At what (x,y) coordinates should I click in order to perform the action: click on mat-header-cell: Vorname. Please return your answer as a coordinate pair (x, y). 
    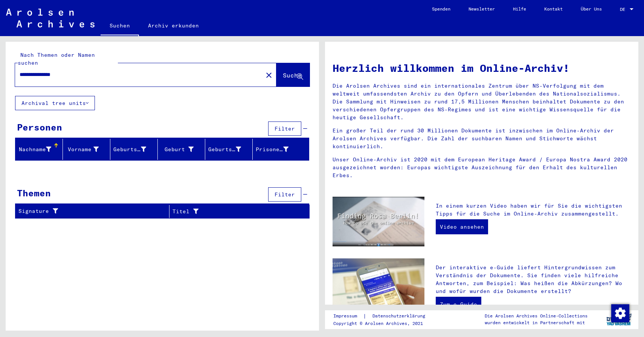
    Looking at the image, I should click on (86, 149).